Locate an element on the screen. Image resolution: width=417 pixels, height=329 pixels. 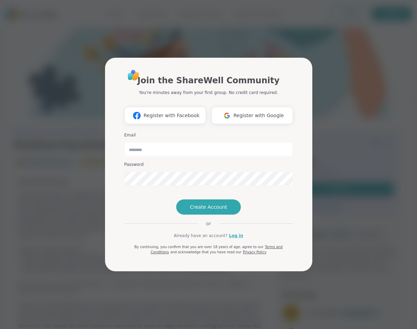
h1: Join the ShareWell Community is located at coordinates (208, 80).